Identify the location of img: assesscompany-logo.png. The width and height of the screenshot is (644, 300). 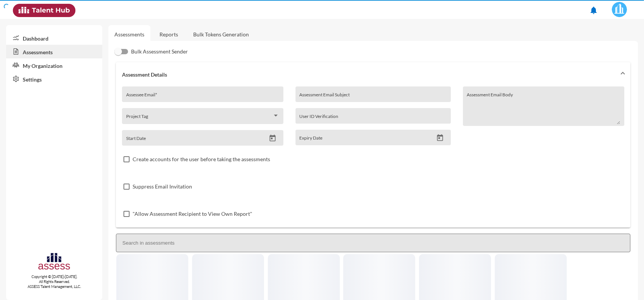
(54, 262).